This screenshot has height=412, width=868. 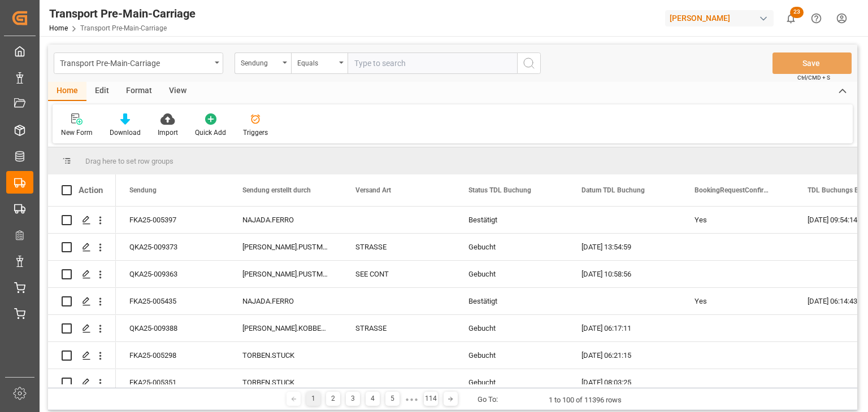 I want to click on div: Go To:, so click(x=488, y=400).